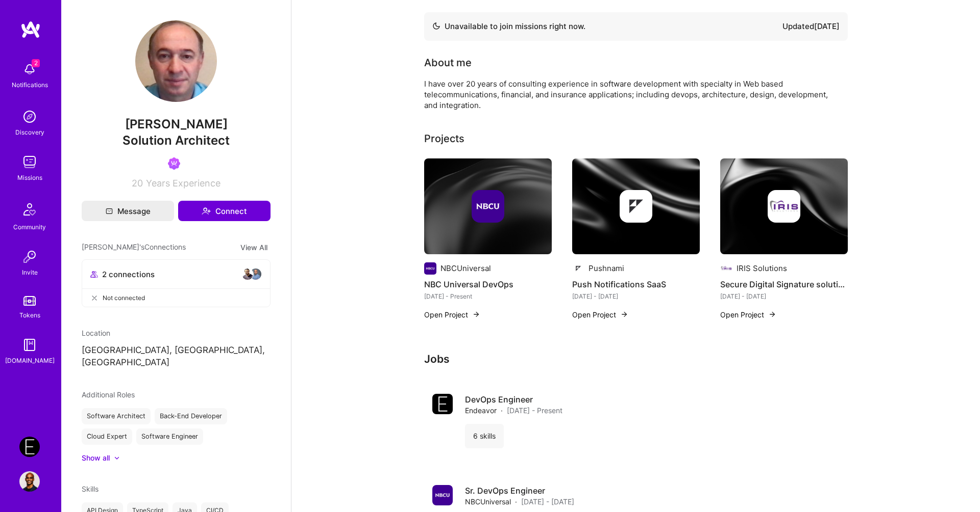 Image resolution: width=980 pixels, height=512 pixels. Describe the element at coordinates (109, 211) in the screenshot. I see `i: icon Mail` at that location.